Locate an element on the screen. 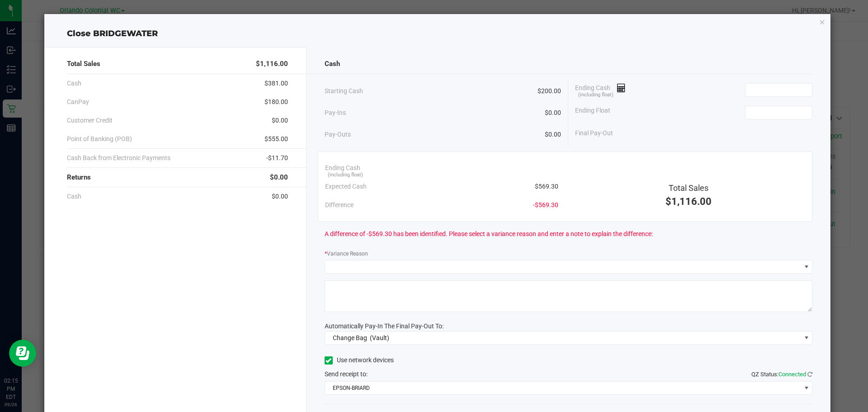 The image size is (868, 412). span: Final Pay-Out is located at coordinates (594, 133).